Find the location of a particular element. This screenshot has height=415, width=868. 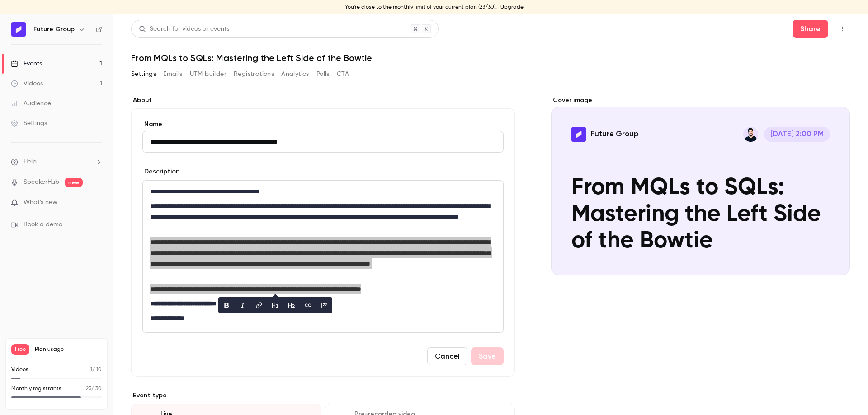

button: Analytics is located at coordinates (295, 74).